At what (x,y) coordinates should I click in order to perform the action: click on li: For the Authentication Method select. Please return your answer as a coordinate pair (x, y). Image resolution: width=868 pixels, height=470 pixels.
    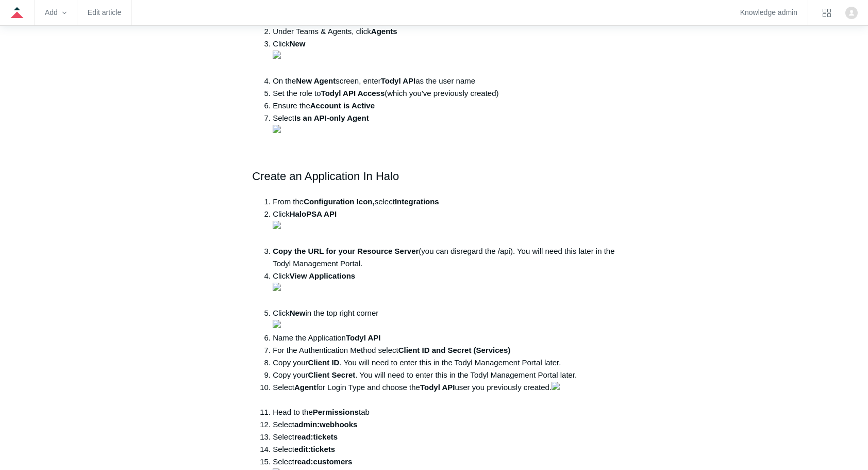
    Looking at the image, I should click on (444, 350).